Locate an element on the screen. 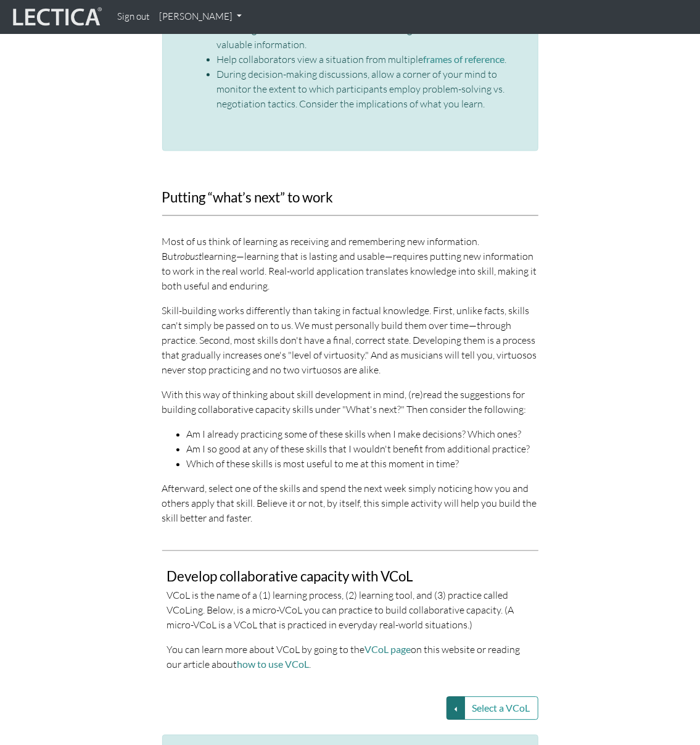 Image resolution: width=700 pixels, height=745 pixels. em: robust is located at coordinates (190, 257).